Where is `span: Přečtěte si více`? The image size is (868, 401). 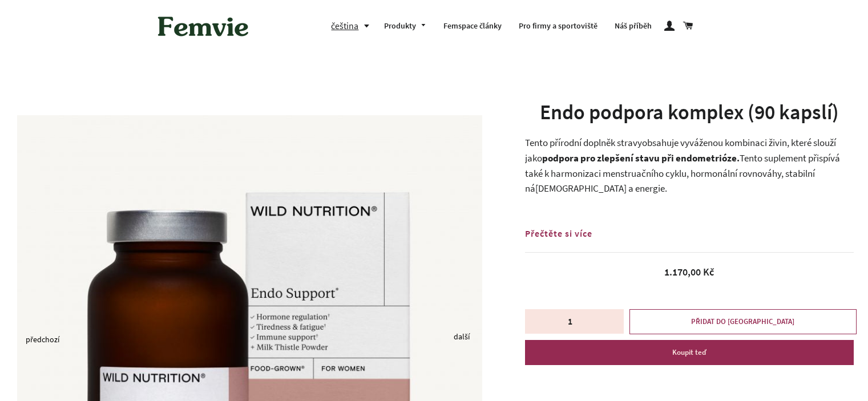
span: Přečtěte si více is located at coordinates (558, 233).